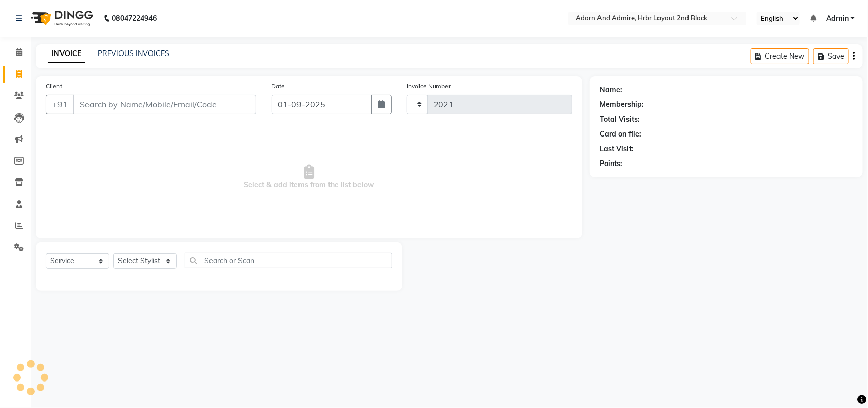 This screenshot has height=408, width=868. I want to click on input: Search or Scan, so click(289, 260).